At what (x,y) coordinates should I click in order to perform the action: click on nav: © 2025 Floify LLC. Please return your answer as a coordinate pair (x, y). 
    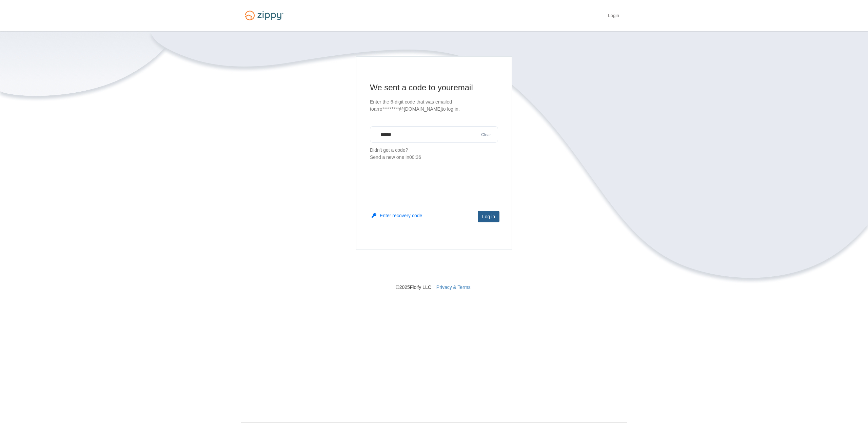
    Looking at the image, I should click on (434, 270).